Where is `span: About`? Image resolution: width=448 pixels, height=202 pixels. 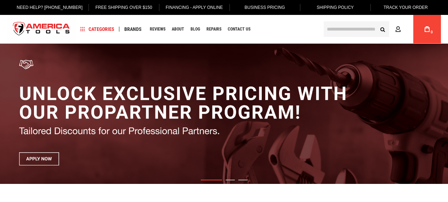 span: About is located at coordinates (178, 29).